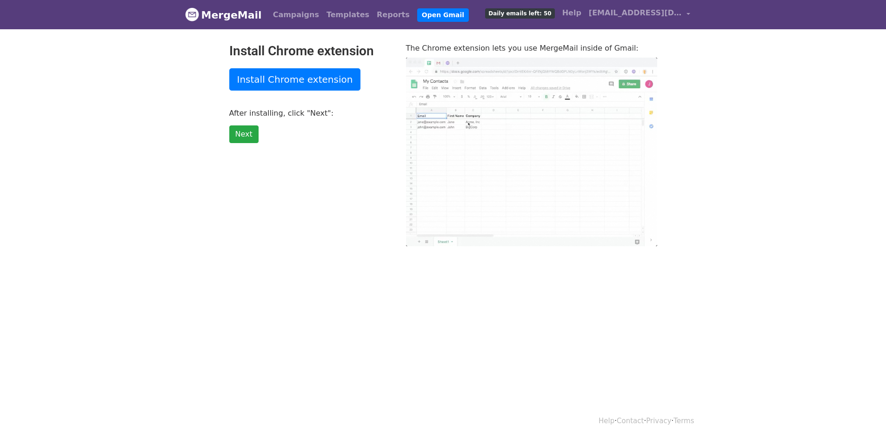 The image size is (886, 439). I want to click on img: MergeMail logo, so click(192, 14).